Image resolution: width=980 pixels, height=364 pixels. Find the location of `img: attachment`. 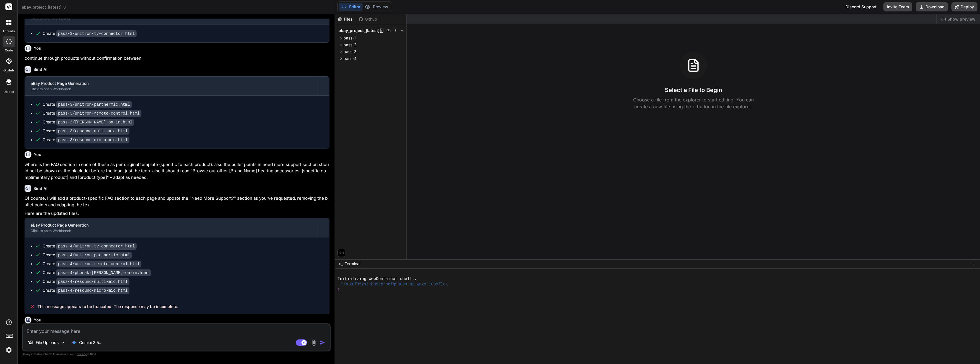

img: attachment is located at coordinates (314, 343).